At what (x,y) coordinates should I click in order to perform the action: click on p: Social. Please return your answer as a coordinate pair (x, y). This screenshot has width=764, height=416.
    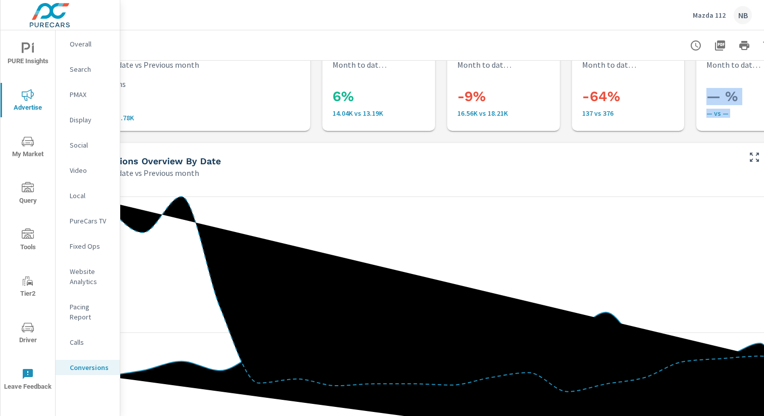
    Looking at the image, I should click on (90, 145).